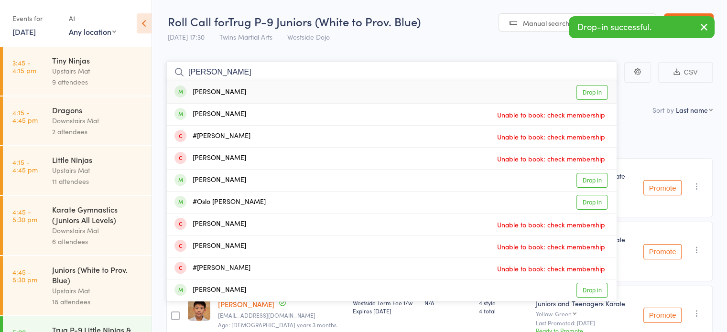 Image resolution: width=727 pixels, height=332 pixels. I want to click on div: Last name, so click(692, 110).